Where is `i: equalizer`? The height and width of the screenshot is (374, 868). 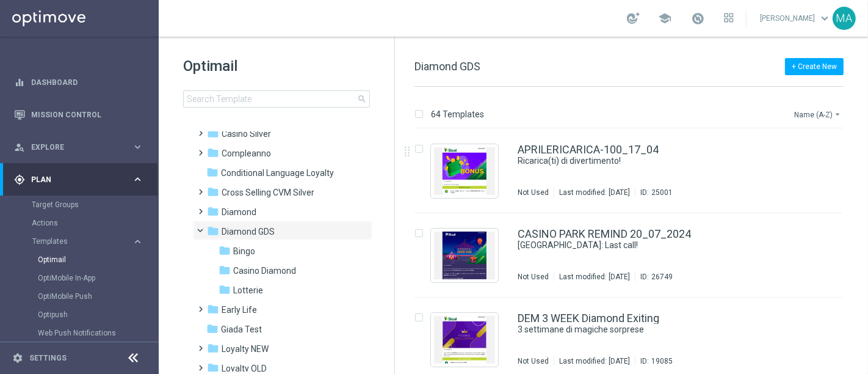
i: equalizer is located at coordinates (19, 83).